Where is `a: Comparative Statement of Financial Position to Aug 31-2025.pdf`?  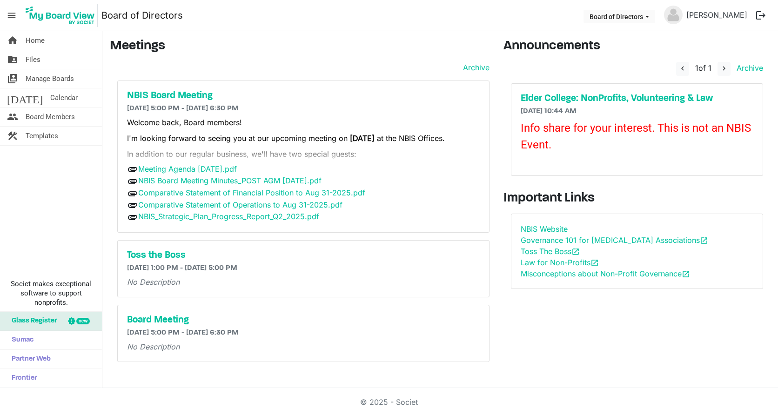 a: Comparative Statement of Financial Position to Aug 31-2025.pdf is located at coordinates (252, 193).